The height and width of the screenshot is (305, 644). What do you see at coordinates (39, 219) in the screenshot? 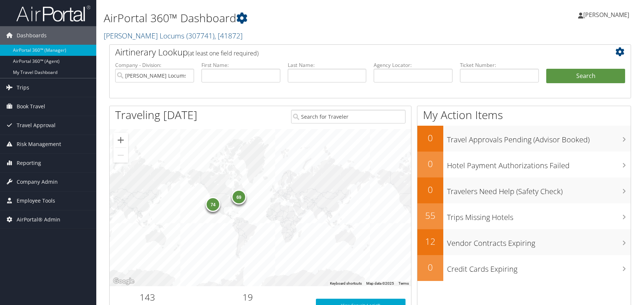
I see `span: AirPortal® Admin` at bounding box center [39, 219].